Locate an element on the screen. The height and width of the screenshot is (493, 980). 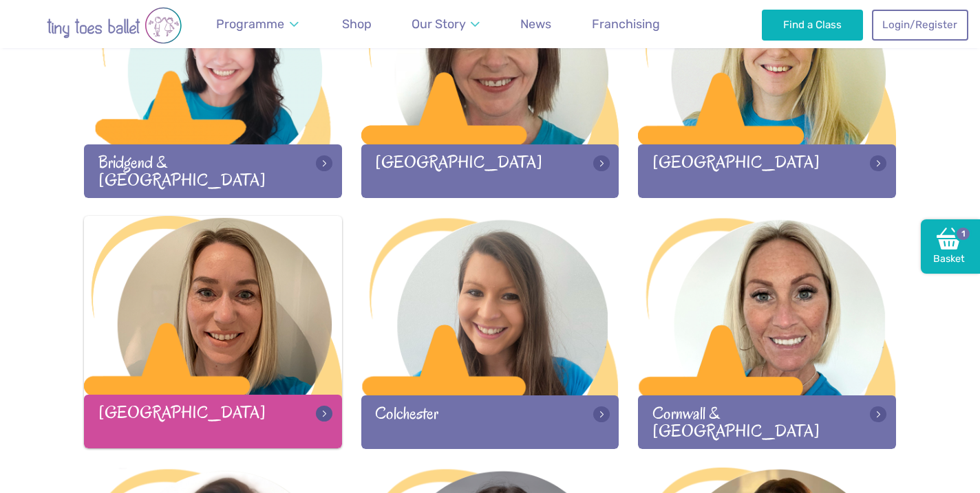
a: News is located at coordinates (536, 24).